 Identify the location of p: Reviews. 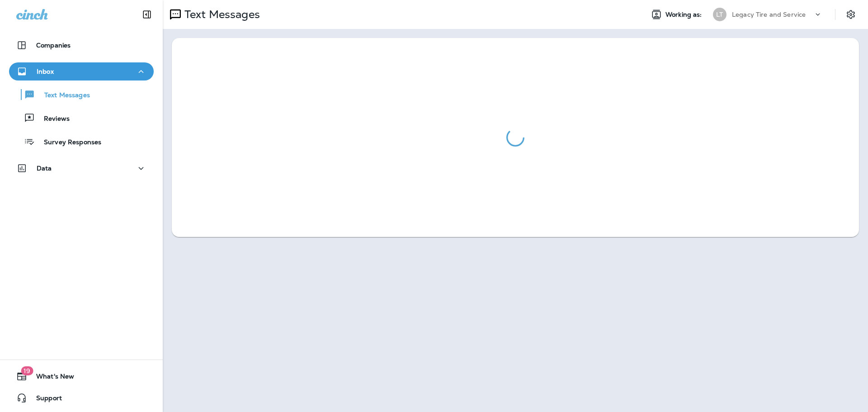
(52, 119).